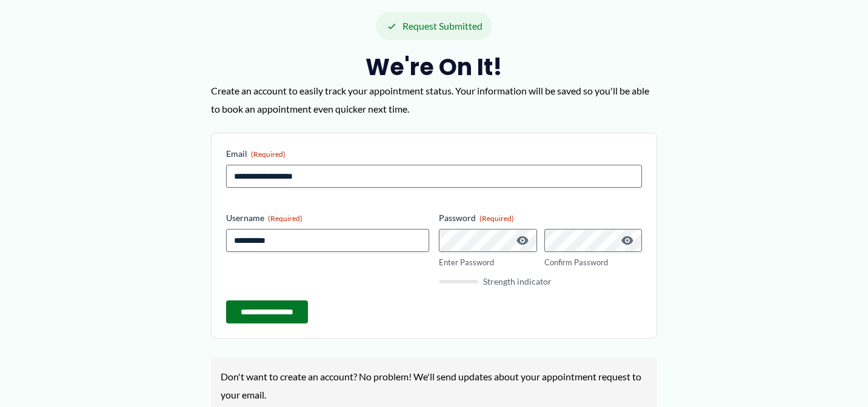 The height and width of the screenshot is (407, 868). What do you see at coordinates (477, 218) in the screenshot?
I see `legend: Password` at bounding box center [477, 218].